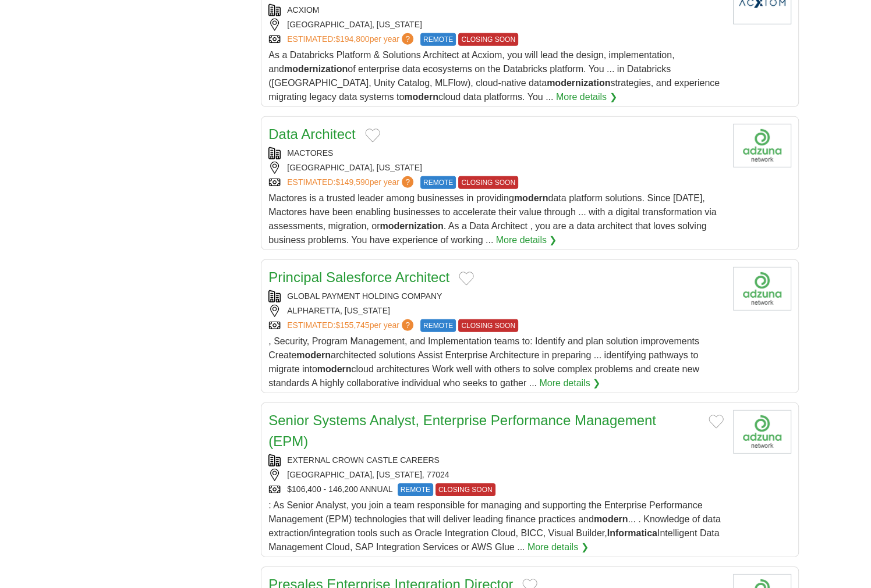 Image resolution: width=871 pixels, height=588 pixels. I want to click on a: ESTIMATED:$149,590per year?, so click(351, 183).